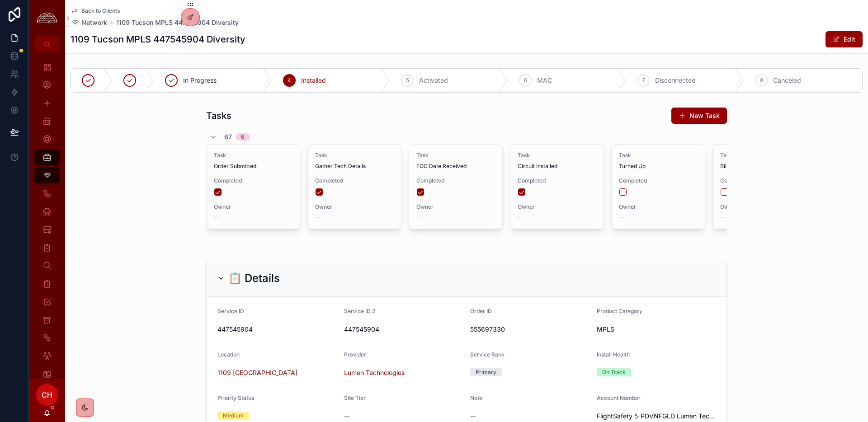 The width and height of the screenshot is (868, 422). Describe the element at coordinates (613, 355) in the screenshot. I see `span: Install Health` at that location.